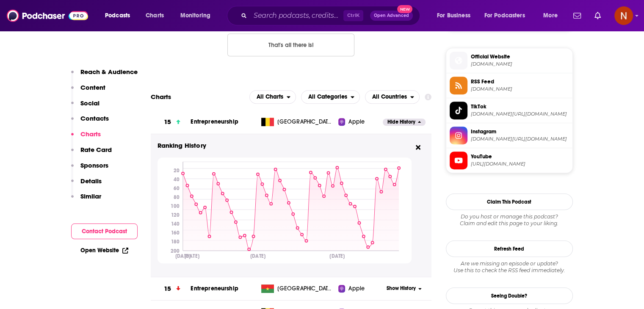 The width and height of the screenshot is (644, 309). I want to click on button: Social, so click(85, 107).